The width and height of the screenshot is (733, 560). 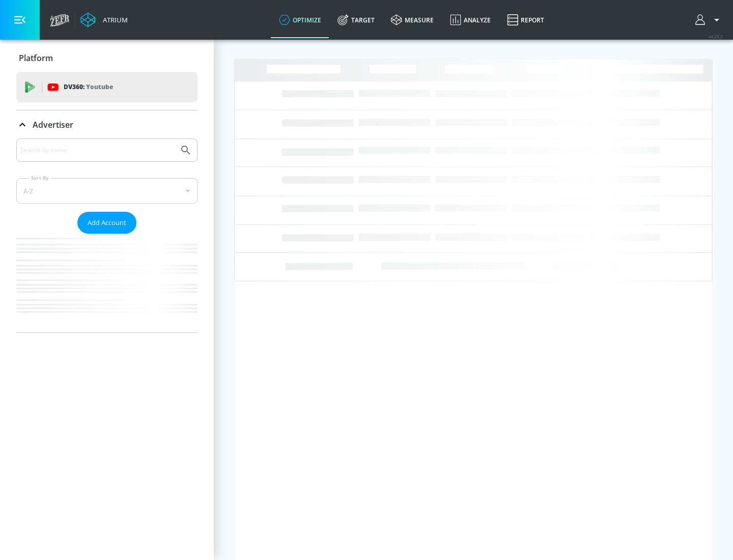 I want to click on p: Youtube, so click(x=99, y=86).